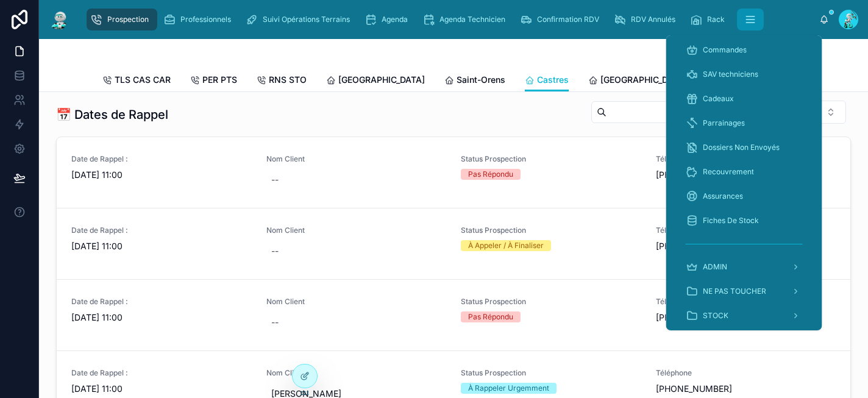  I want to click on a: Dossiers Non Envoyés, so click(744, 148).